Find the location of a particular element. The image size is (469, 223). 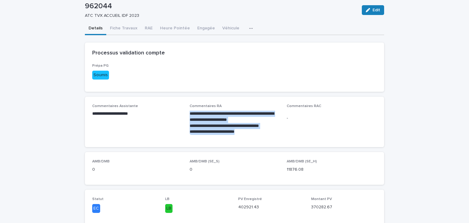

button: Details is located at coordinates (96, 29).